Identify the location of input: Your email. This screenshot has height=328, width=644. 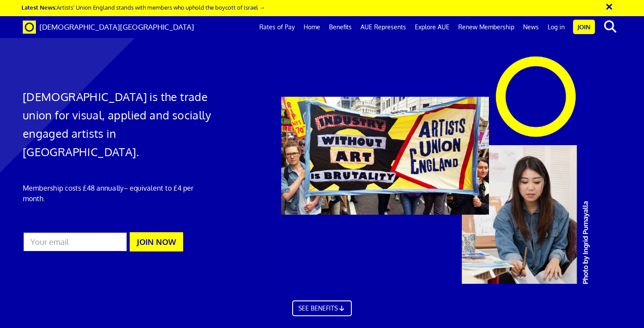
(75, 242).